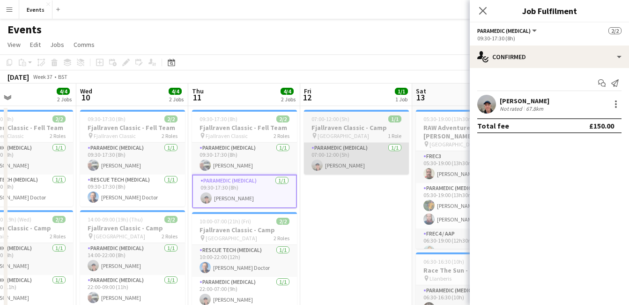  Describe the element at coordinates (602, 126) in the screenshot. I see `div: £150.00` at that location.